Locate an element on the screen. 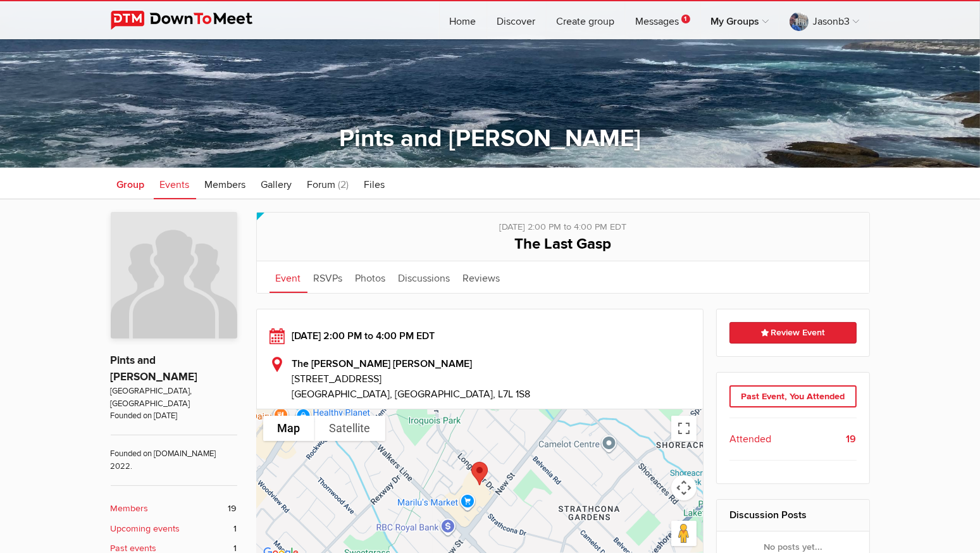 Image resolution: width=980 pixels, height=553 pixels. a: Upcoming events 1 is located at coordinates (174, 528).